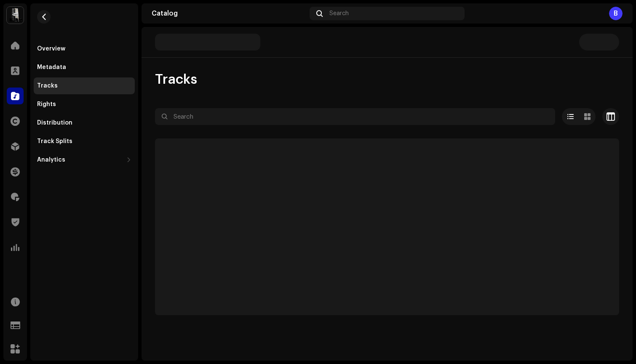  Describe the element at coordinates (51, 67) in the screenshot. I see `div: Metadata` at that location.